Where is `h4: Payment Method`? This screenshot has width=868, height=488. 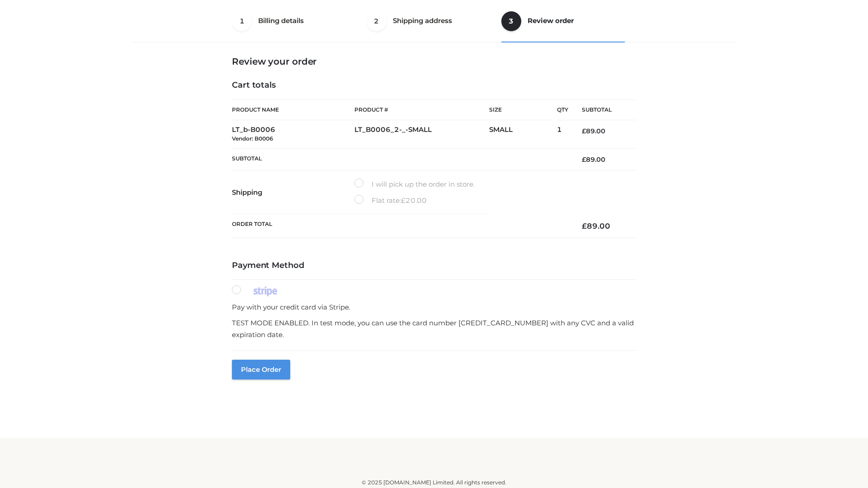
h4: Payment Method is located at coordinates (434, 266).